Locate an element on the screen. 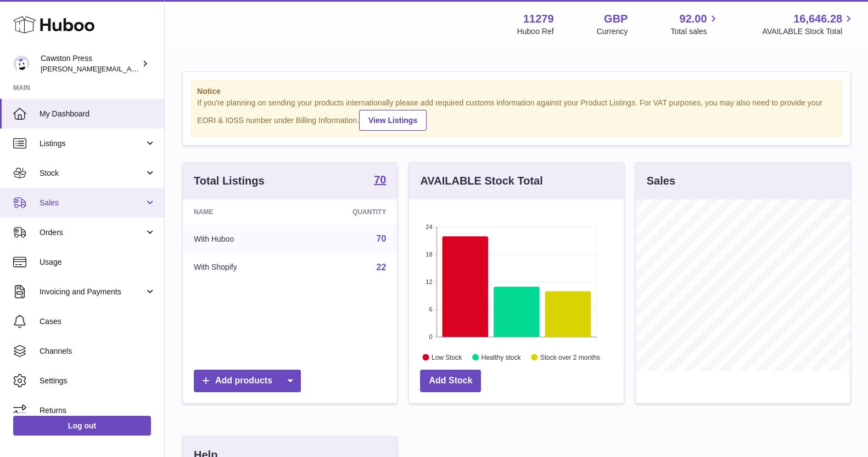 This screenshot has width=868, height=457. strong: 70 is located at coordinates (380, 180).